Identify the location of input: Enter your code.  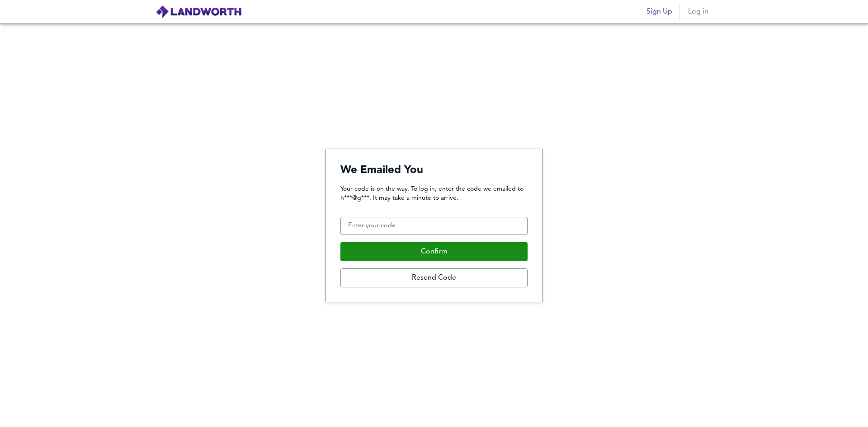
(434, 226).